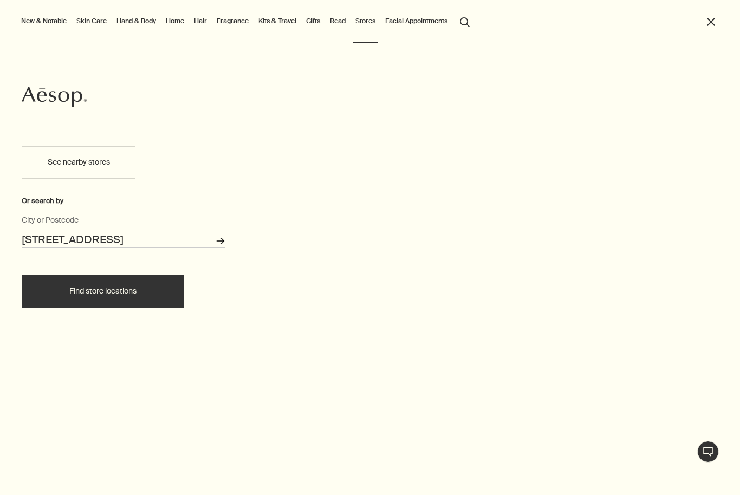 This screenshot has width=740, height=495. What do you see at coordinates (708, 452) in the screenshot?
I see `button: Chat en direct` at bounding box center [708, 452].